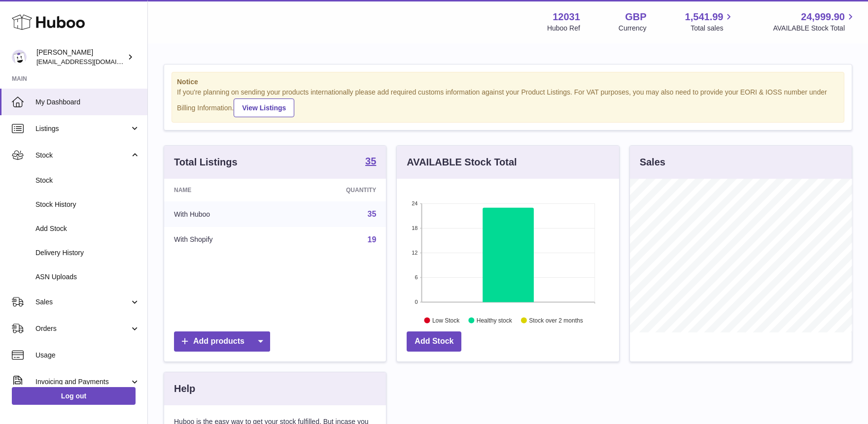 The height and width of the screenshot is (424, 868). Describe the element at coordinates (224, 215) in the screenshot. I see `td: With Huboo` at that location.